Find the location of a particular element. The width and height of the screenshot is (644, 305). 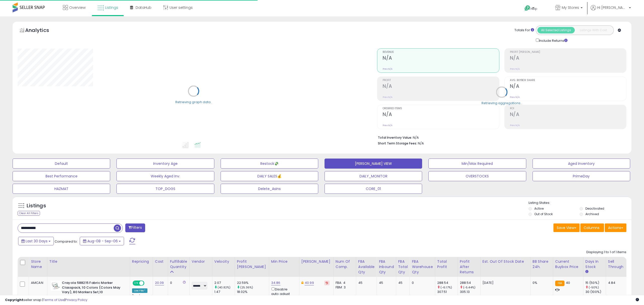

span: My Stores is located at coordinates (570, 7).